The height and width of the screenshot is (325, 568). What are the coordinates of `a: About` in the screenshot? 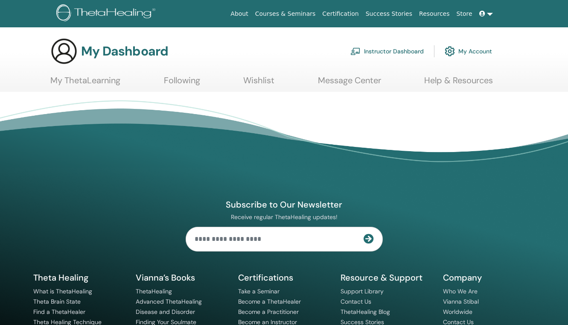 It's located at (239, 14).